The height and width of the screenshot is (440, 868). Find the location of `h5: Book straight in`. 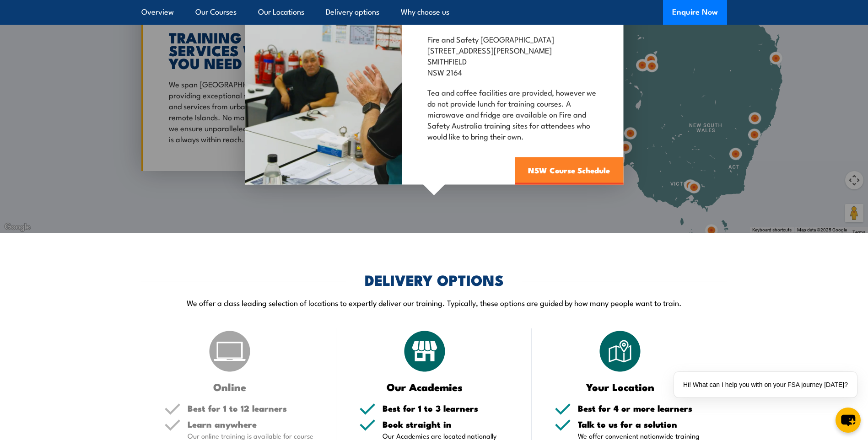

h5: Book straight in is located at coordinates (446, 424).